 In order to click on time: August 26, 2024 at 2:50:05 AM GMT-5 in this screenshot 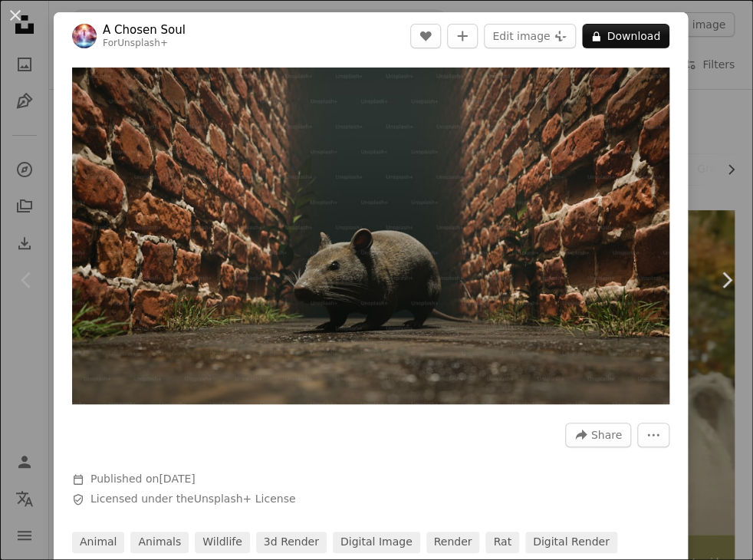, I will do `click(177, 478)`.